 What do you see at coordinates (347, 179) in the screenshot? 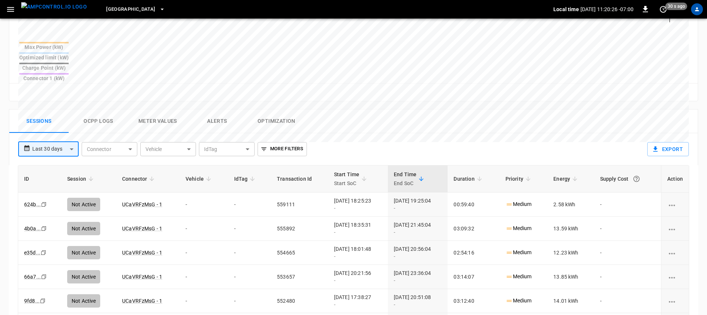
I see `div: Start Time` at bounding box center [347, 179].